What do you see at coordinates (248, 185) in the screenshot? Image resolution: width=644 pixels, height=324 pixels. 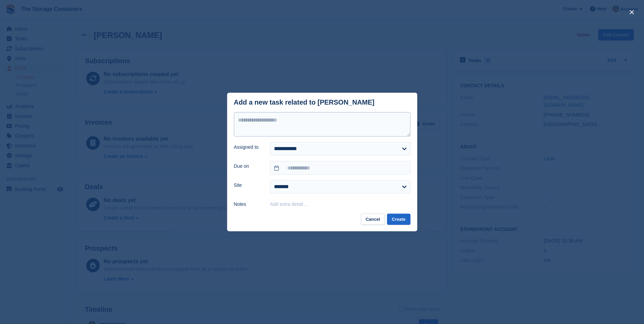 I see `label: Site` at bounding box center [248, 185].